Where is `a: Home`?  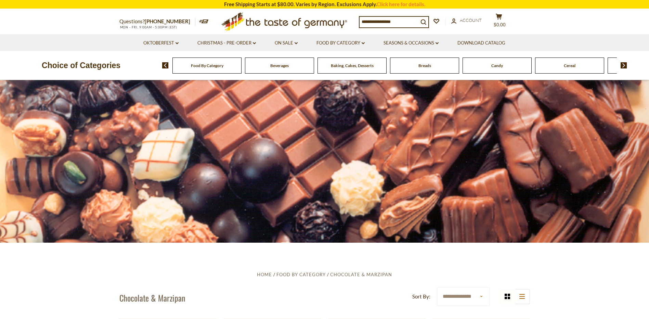 a: Home is located at coordinates (264, 274).